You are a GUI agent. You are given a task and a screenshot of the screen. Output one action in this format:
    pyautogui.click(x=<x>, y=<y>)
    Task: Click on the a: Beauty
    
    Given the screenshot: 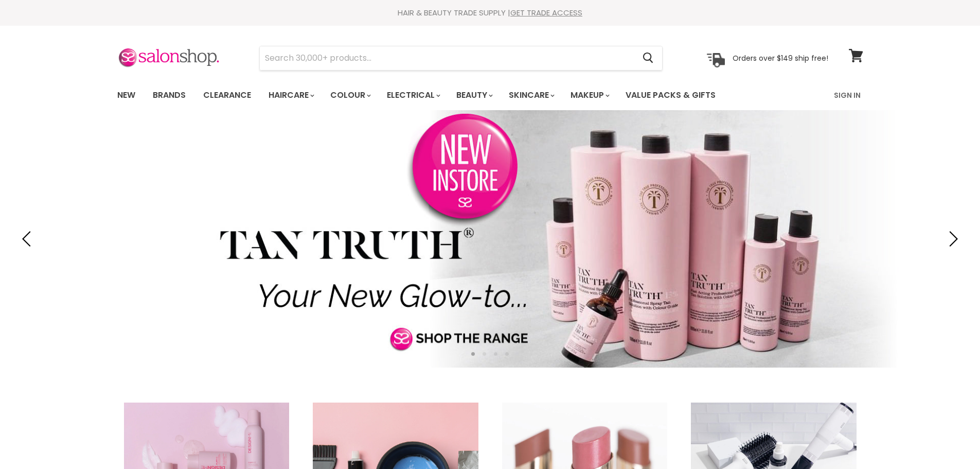 What is the action you would take?
    pyautogui.click(x=474, y=95)
    